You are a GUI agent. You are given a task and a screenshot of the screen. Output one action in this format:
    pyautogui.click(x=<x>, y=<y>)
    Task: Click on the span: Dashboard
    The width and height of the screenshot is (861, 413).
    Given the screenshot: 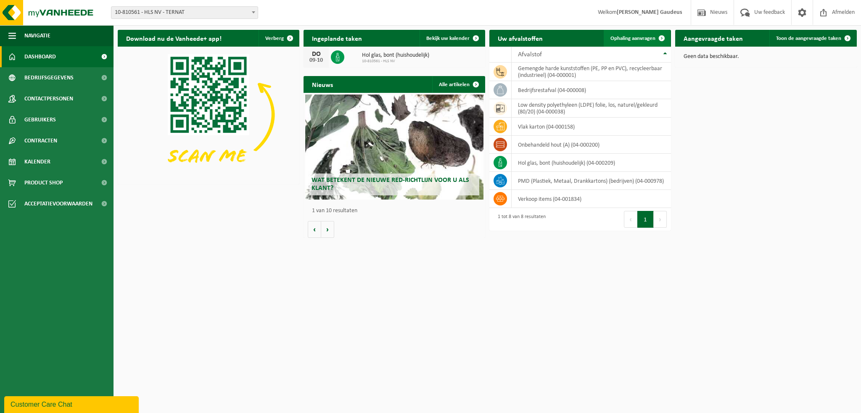 What is the action you would take?
    pyautogui.click(x=40, y=57)
    